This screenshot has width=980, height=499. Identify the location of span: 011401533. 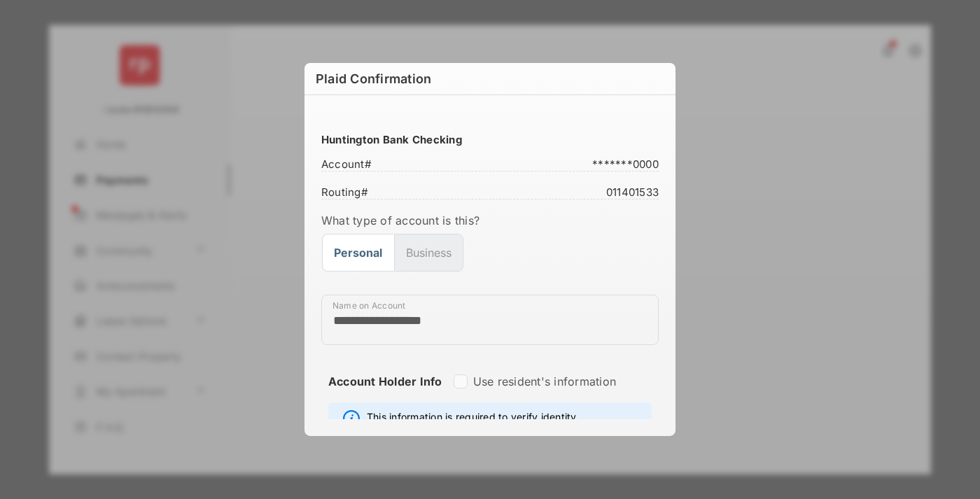
(630, 190).